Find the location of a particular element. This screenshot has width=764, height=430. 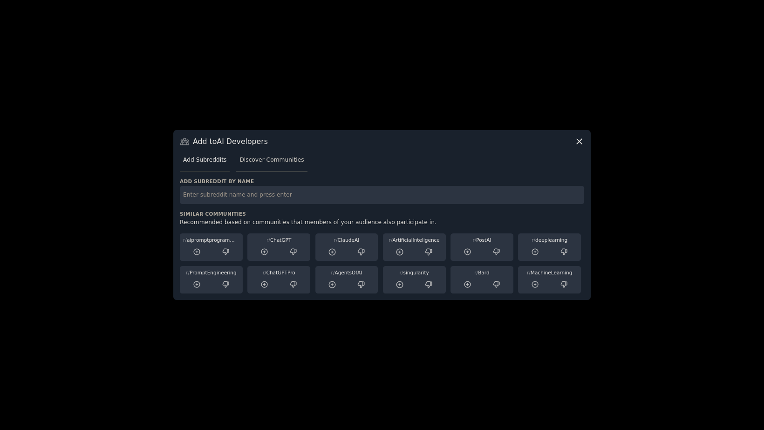

a: Add Subreddits is located at coordinates (205, 162).